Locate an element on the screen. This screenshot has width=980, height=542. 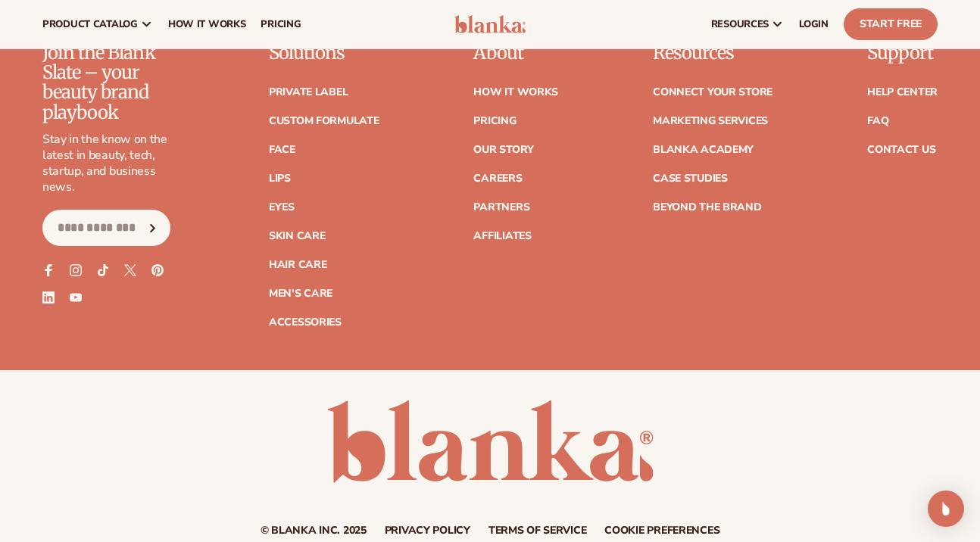
a: Private label is located at coordinates (308, 92).